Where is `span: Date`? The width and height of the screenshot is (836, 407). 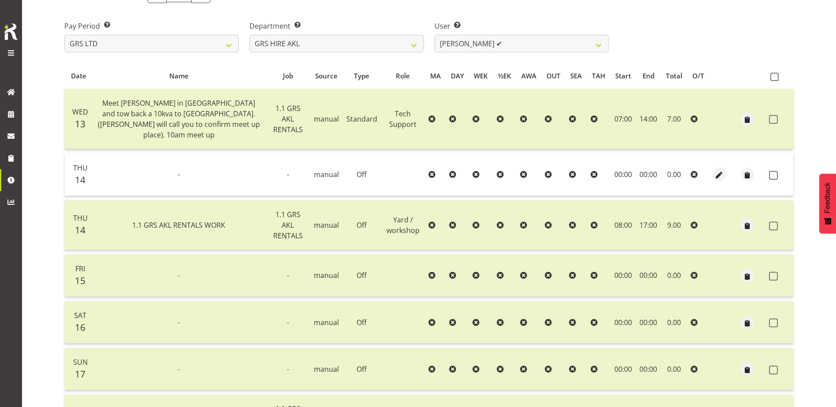 span: Date is located at coordinates (78, 76).